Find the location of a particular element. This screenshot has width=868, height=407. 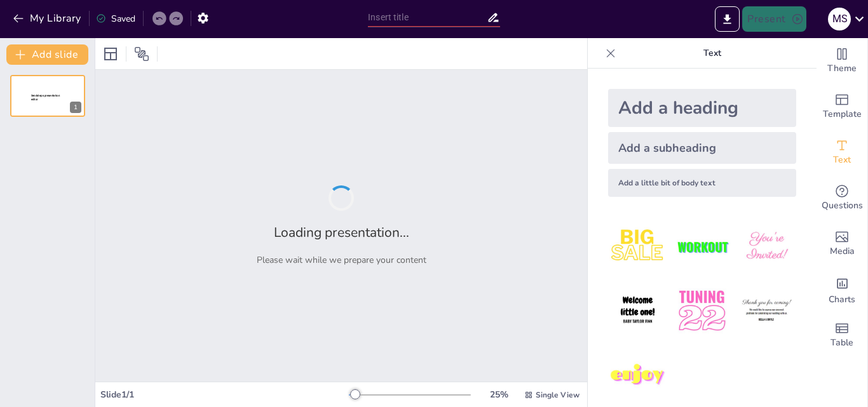

button: Present is located at coordinates (774, 19).